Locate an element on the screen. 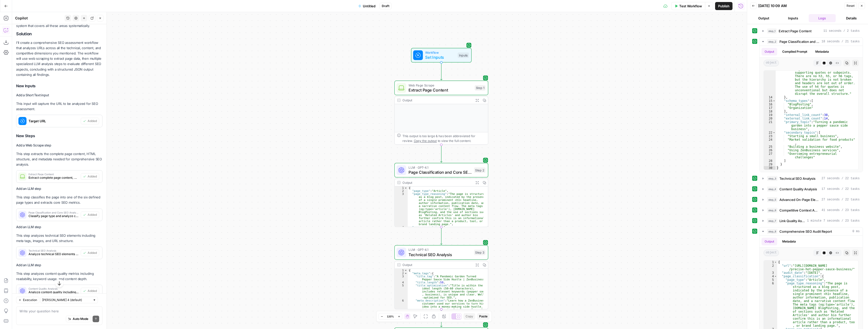 The width and height of the screenshot is (868, 329). span: 1 minute 7 seconds / 23 tasks is located at coordinates (833, 221).